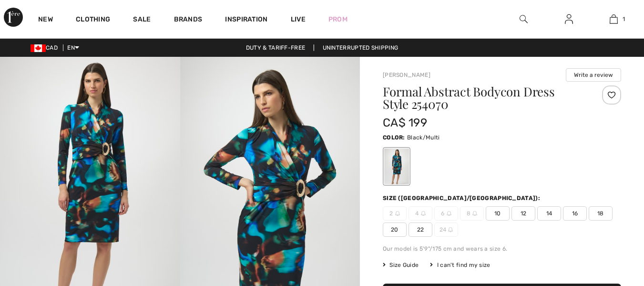  What do you see at coordinates (502, 248) in the screenshot?
I see `div: Our model is 5'9"/175 cm and wears a size 6.` at bounding box center [502, 248].